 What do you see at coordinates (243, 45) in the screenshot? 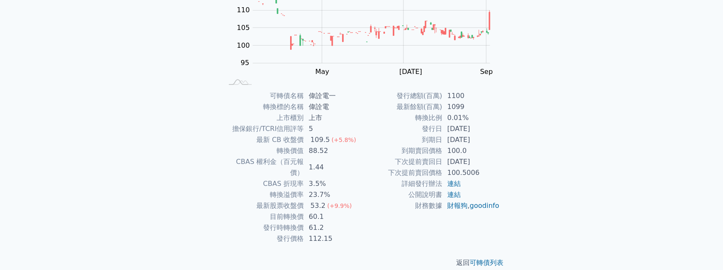
I see `tspan: 100` at bounding box center [243, 45].